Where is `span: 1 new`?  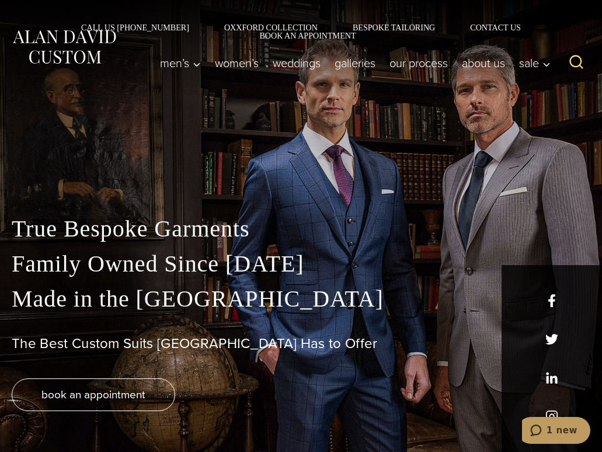
span: 1 new is located at coordinates (40, 13).